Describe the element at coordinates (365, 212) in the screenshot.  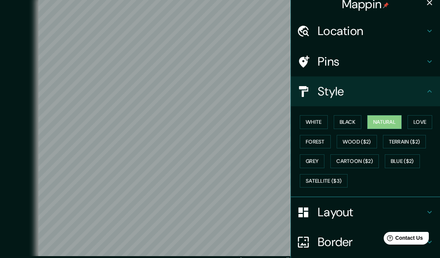
I see `div: Layout` at that location.